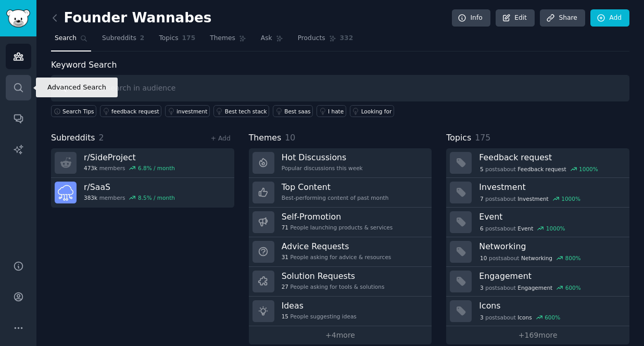  Describe the element at coordinates (541, 169) in the screenshot. I see `span: Feedback request` at that location.